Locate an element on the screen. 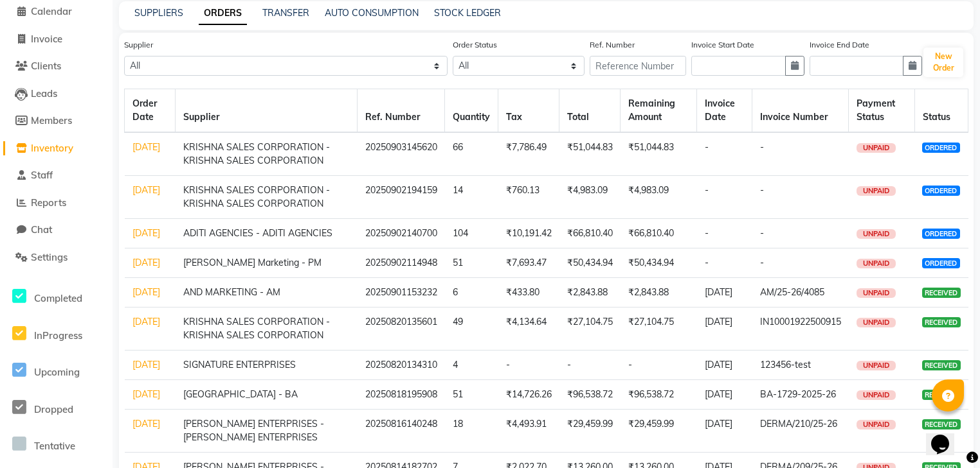  span: Settings is located at coordinates (49, 257).